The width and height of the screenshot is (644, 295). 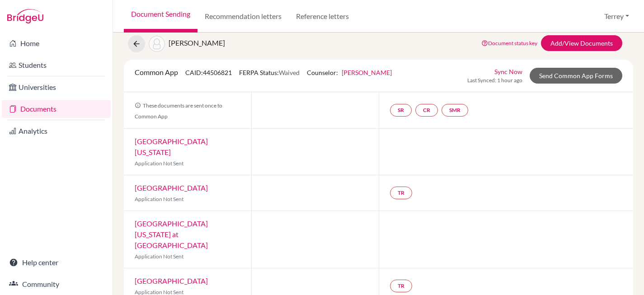 I want to click on span: Waived, so click(x=289, y=73).